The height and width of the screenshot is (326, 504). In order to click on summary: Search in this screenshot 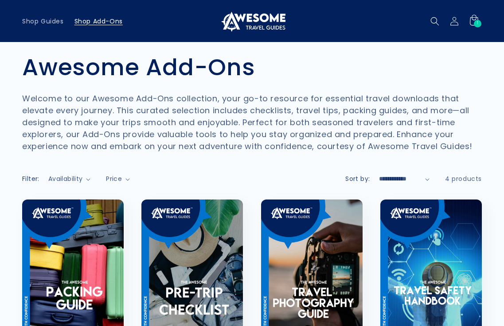, I will do `click(434, 21)`.